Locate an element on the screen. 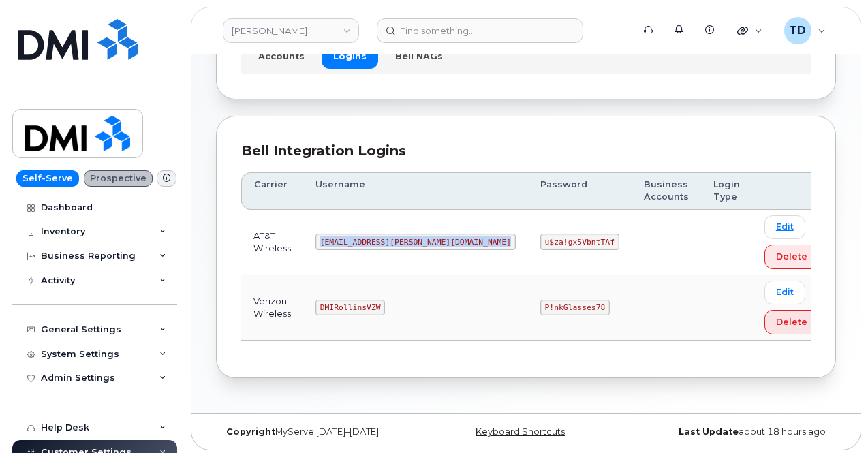 The height and width of the screenshot is (453, 868). code: DMIRollinsVZW is located at coordinates (350, 308).